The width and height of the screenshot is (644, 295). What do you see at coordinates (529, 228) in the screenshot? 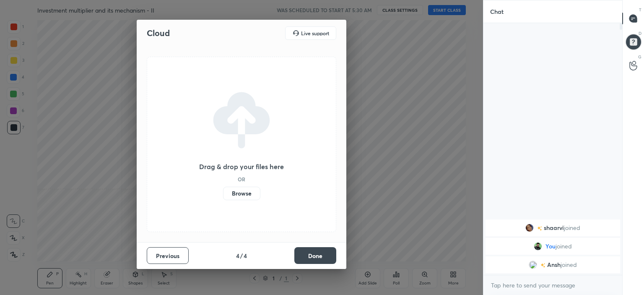
I see `img: aa5ae89f81304f34b05fef6e5ec4bb6c.jpg` at bounding box center [529, 228].